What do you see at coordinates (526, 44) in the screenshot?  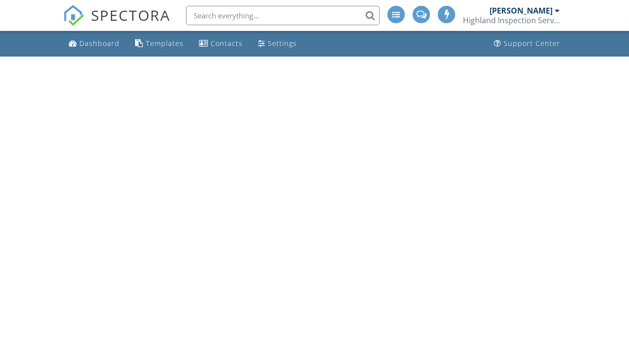 I see `a: Support Center` at bounding box center [526, 44].